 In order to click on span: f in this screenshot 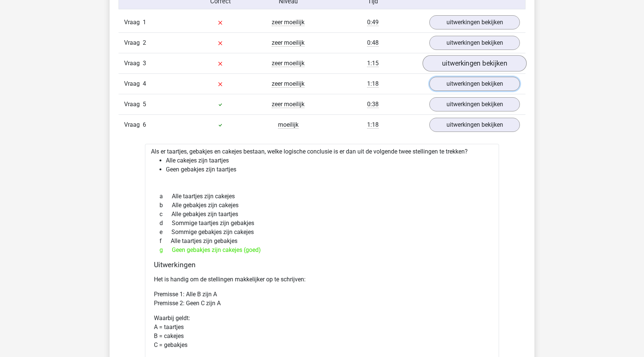, I will do `click(165, 241)`.